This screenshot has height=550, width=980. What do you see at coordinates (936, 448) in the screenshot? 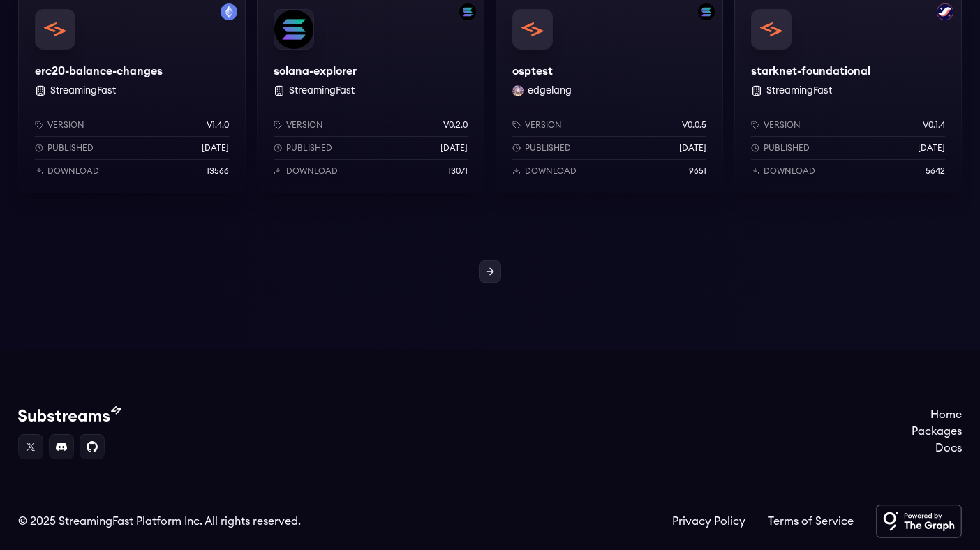
I see `a: Docs` at bounding box center [936, 448].